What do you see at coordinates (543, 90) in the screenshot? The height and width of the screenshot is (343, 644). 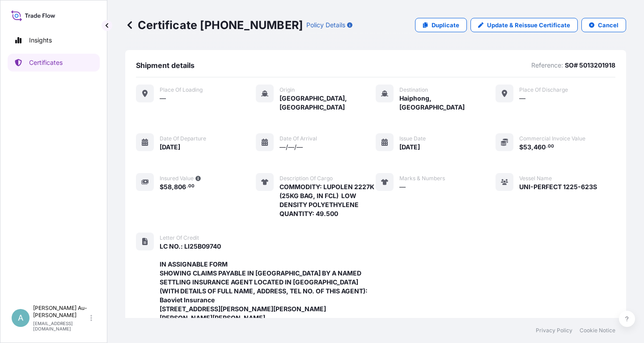 I see `span: Place of discharge` at bounding box center [543, 90].